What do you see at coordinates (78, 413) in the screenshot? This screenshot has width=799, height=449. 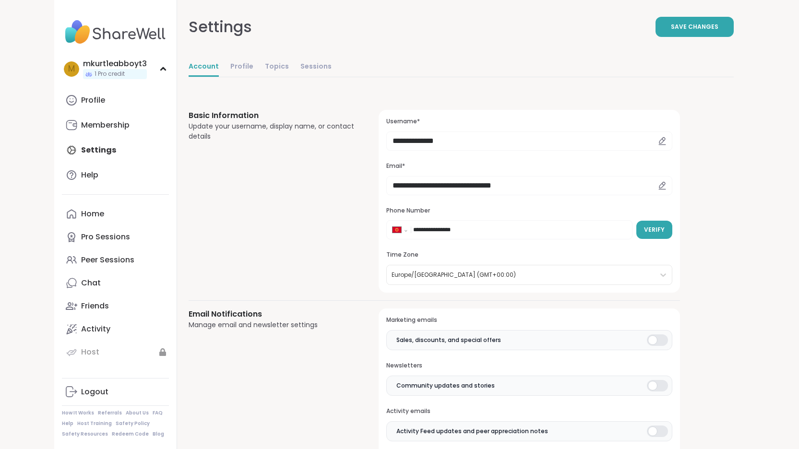 I see `a: How It Works` at bounding box center [78, 413].